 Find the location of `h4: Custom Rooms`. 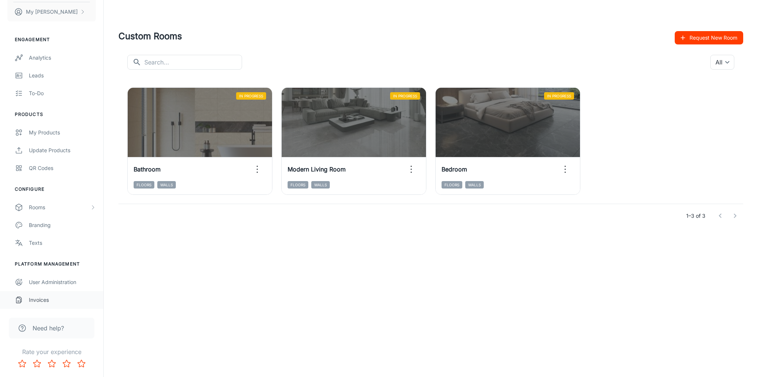

h4: Custom Rooms is located at coordinates (397, 36).